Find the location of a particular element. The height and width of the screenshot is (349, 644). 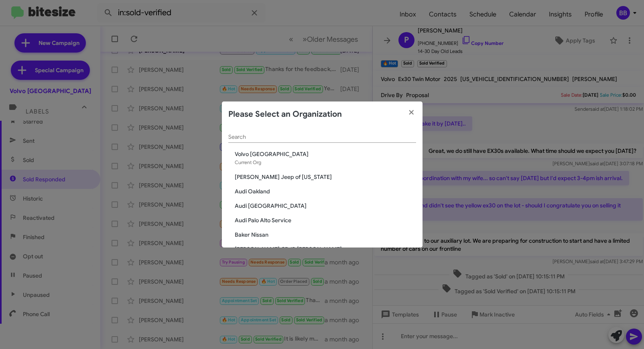

h2: Please Select an Organization is located at coordinates (285, 114).